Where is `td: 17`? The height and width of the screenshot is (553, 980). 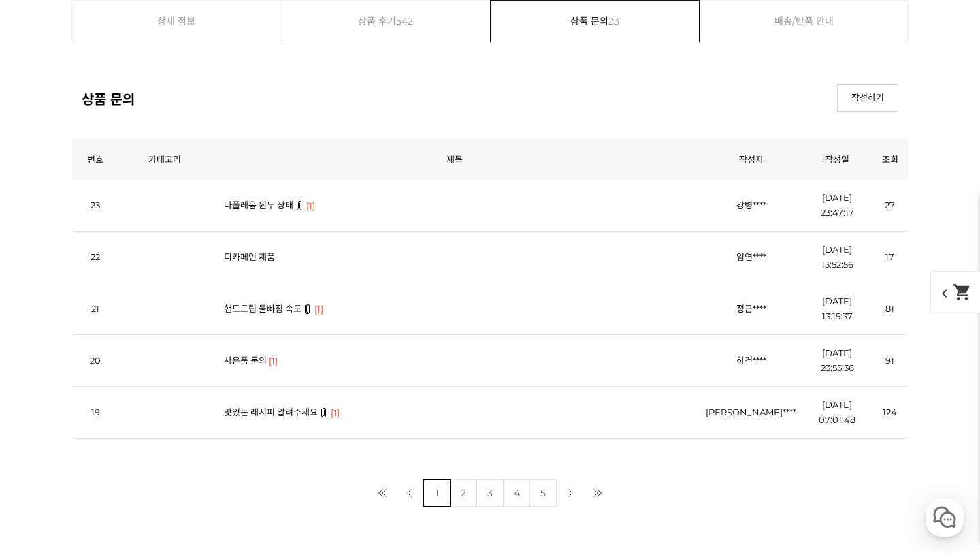 td: 17 is located at coordinates (889, 257).